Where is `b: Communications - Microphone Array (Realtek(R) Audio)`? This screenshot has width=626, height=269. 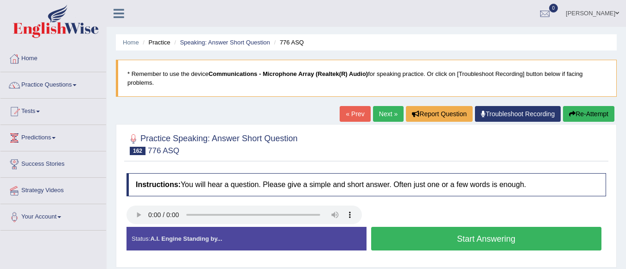
b: Communications - Microphone Array (Realtek(R) Audio) is located at coordinates (288, 74).